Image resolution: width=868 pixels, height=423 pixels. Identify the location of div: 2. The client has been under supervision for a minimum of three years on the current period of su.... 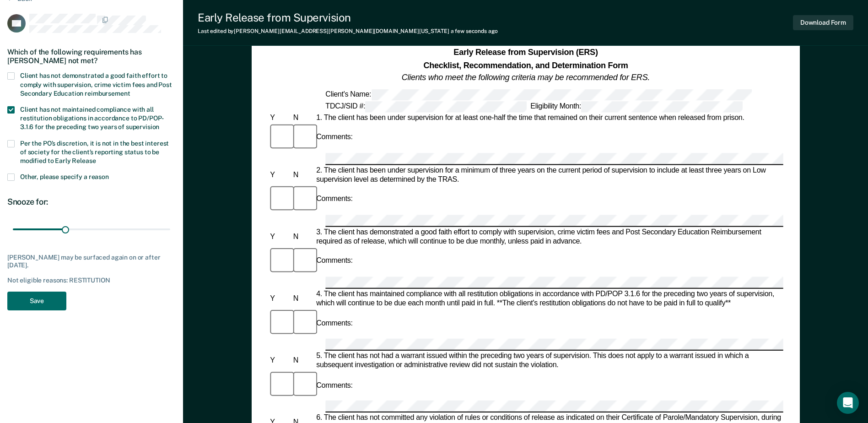
(549, 175).